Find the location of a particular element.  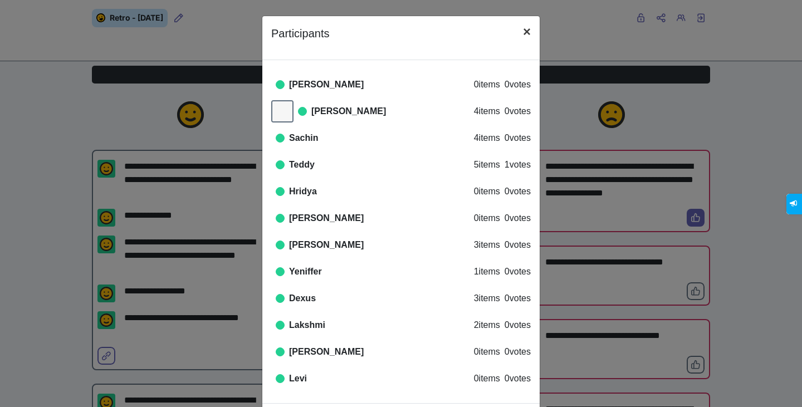

div: Teddy is located at coordinates (302, 165).